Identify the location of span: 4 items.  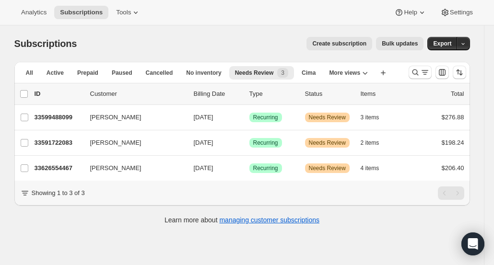
(370, 168).